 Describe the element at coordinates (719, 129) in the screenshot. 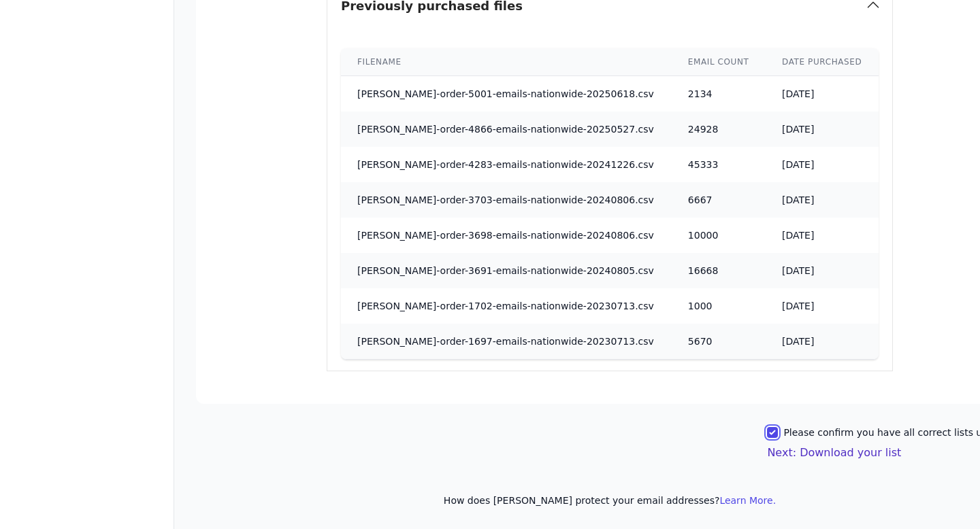

I see `td: 24928` at that location.